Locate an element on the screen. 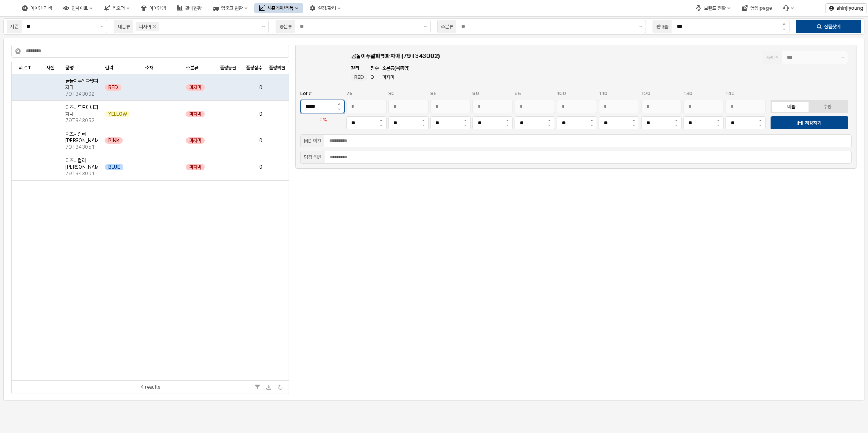  span: 품평등급 is located at coordinates (228, 68).